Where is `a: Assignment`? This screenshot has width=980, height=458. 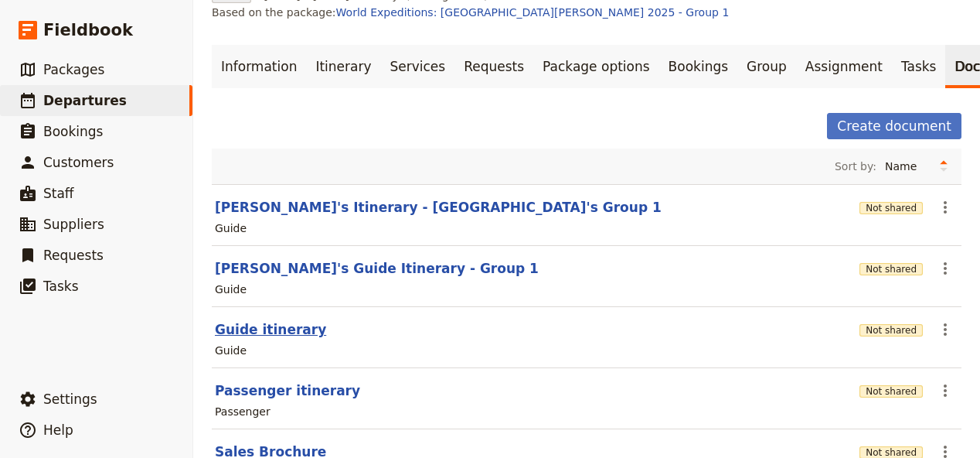
a: Assignment is located at coordinates (844, 67).